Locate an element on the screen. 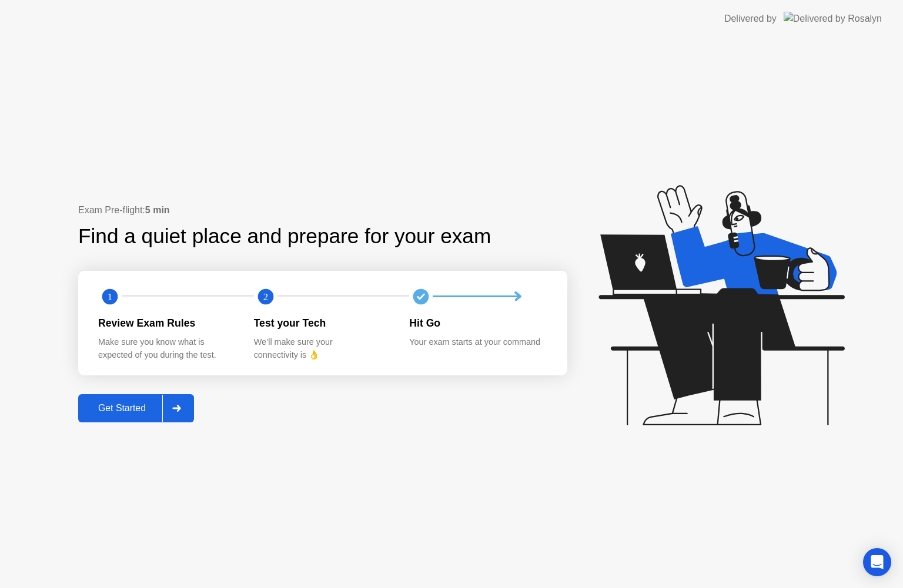 The width and height of the screenshot is (903, 588). div: Make sure you know what is expected of you during the test. is located at coordinates (167, 349).